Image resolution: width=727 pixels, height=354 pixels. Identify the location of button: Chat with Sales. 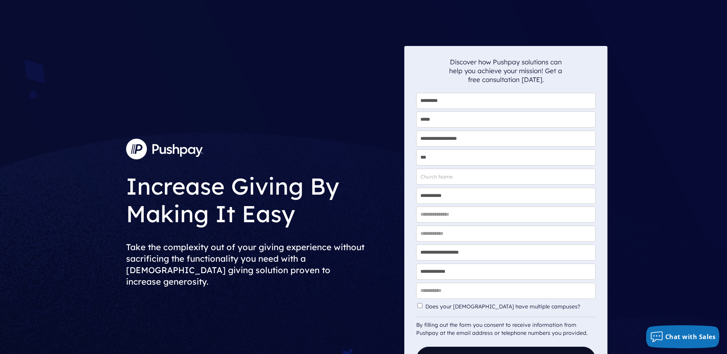
(683, 337).